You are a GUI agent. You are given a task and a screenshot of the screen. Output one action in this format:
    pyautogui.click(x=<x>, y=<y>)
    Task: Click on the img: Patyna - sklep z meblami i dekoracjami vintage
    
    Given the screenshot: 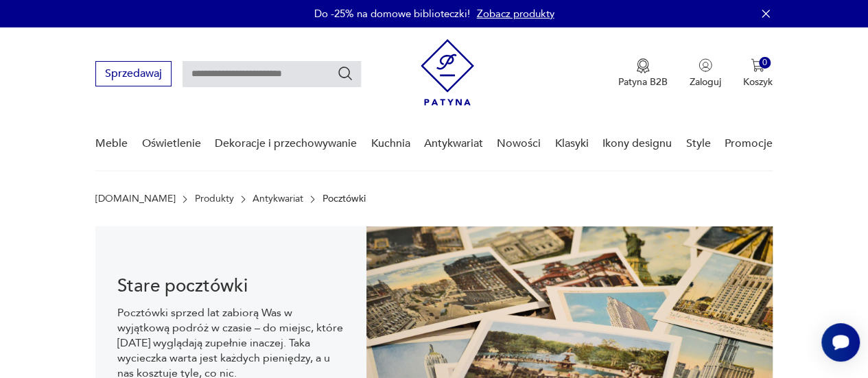 What is the action you would take?
    pyautogui.click(x=447, y=72)
    